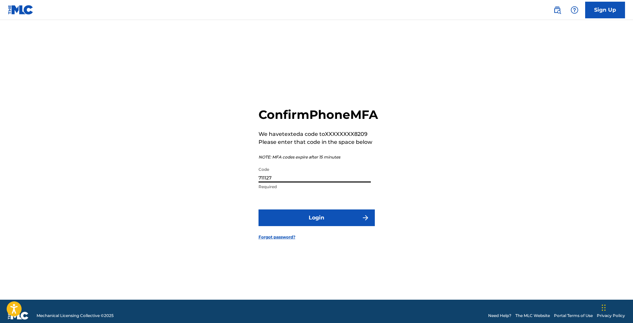 This screenshot has width=633, height=323. Describe the element at coordinates (366, 217) in the screenshot. I see `img: f7272a7cc735f4ea7f67.svg` at that location.